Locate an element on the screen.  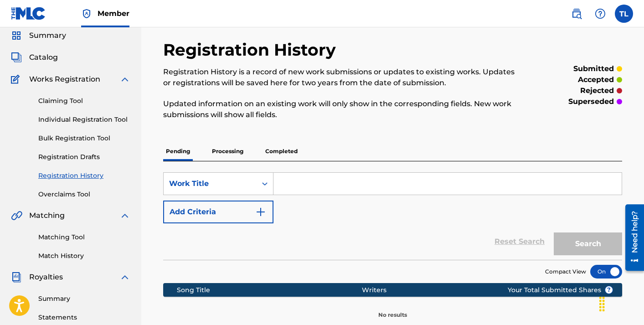
div: Open Resource Center is located at coordinates (16, 37).